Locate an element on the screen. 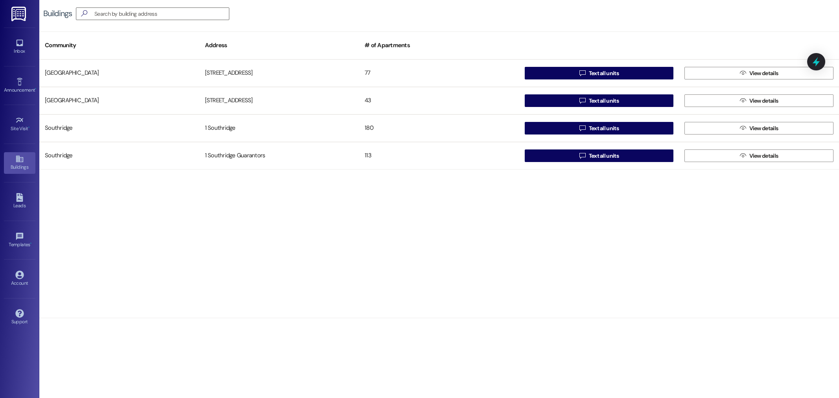 The width and height of the screenshot is (839, 398). div: 77 is located at coordinates (439, 73).